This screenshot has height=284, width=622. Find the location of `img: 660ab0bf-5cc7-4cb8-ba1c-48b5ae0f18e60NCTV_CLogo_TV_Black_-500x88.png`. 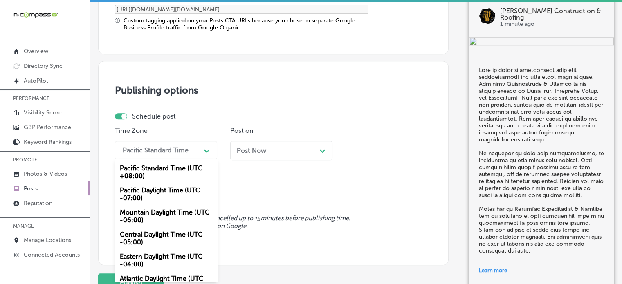

img: 660ab0bf-5cc7-4cb8-ba1c-48b5ae0f18e60NCTV_CLogo_TV_Black_-500x88.png is located at coordinates (36, 15).